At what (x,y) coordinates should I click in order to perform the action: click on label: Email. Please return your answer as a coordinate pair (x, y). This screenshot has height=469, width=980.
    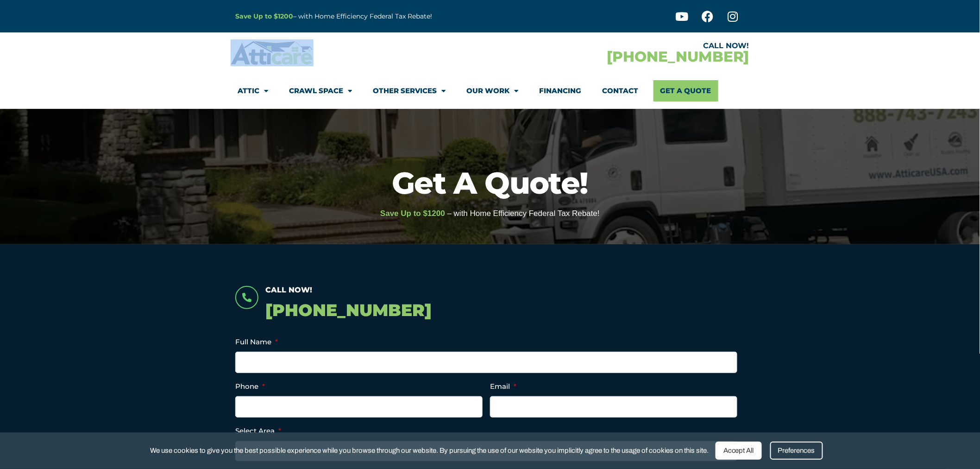
    Looking at the image, I should click on (503, 386).